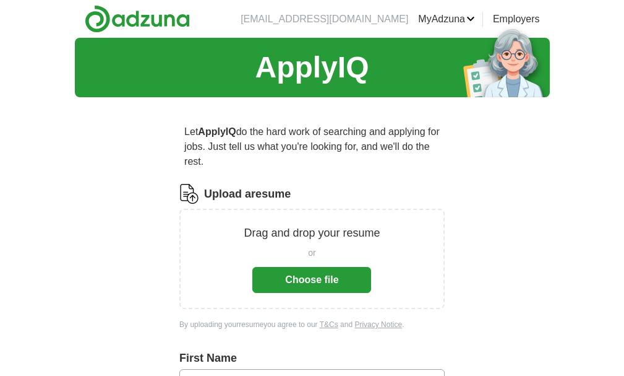 The height and width of the screenshot is (376, 624). Describe the element at coordinates (517, 19) in the screenshot. I see `a: Employers` at that location.